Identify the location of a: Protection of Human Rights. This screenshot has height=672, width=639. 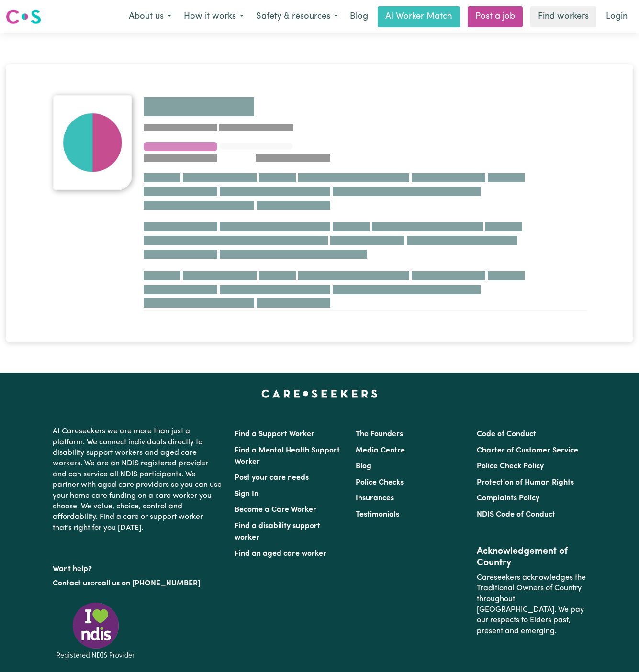
(525, 483).